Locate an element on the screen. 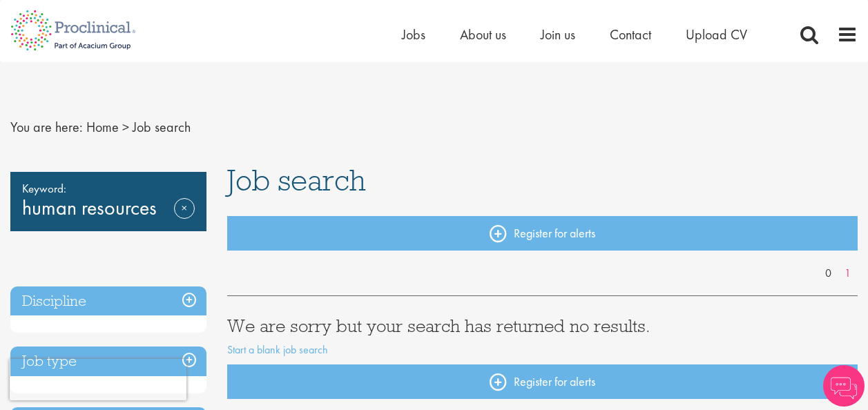 This screenshot has width=868, height=410. h3: Job type is located at coordinates (108, 362).